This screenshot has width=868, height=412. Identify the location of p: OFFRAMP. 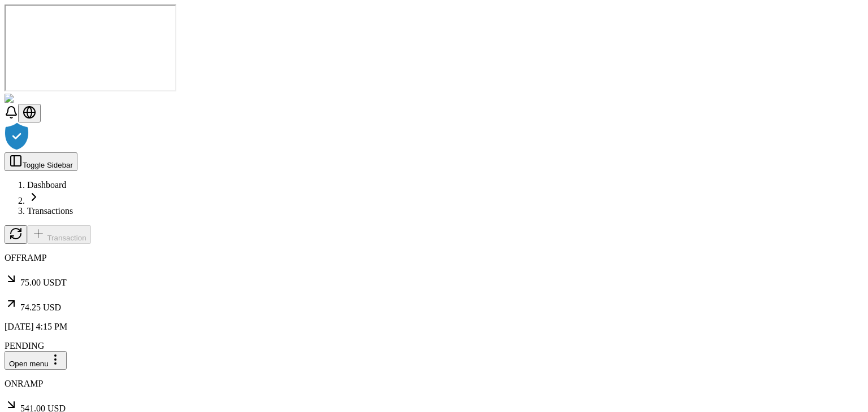
(434, 258).